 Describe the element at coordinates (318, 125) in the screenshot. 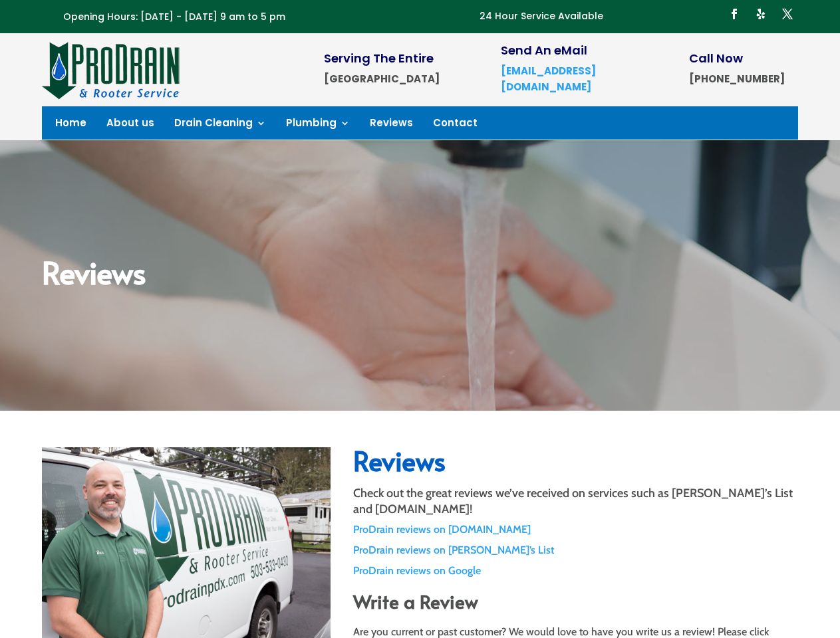

I see `a: Plumbing` at that location.